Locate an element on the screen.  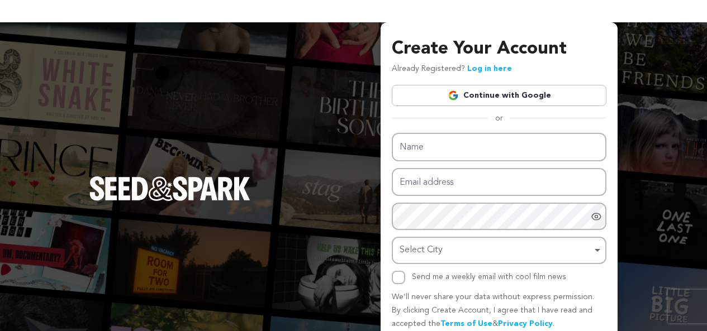
h3: Create Your Account is located at coordinates (499, 49).